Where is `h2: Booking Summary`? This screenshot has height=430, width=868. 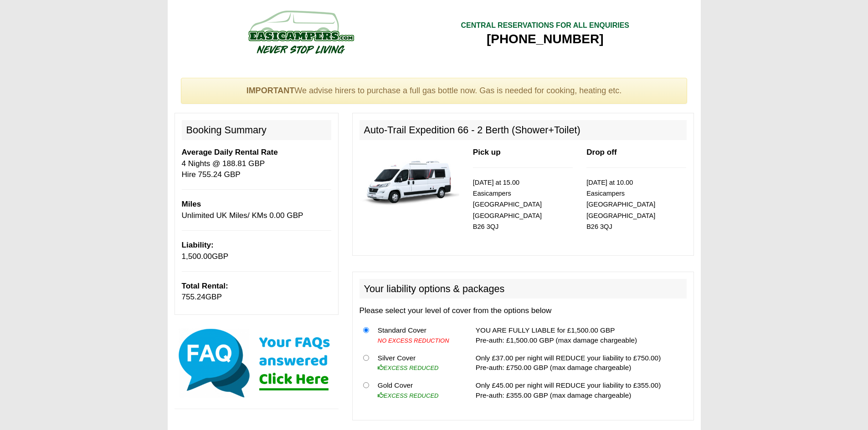
h2: Booking Summary is located at coordinates (257, 130).